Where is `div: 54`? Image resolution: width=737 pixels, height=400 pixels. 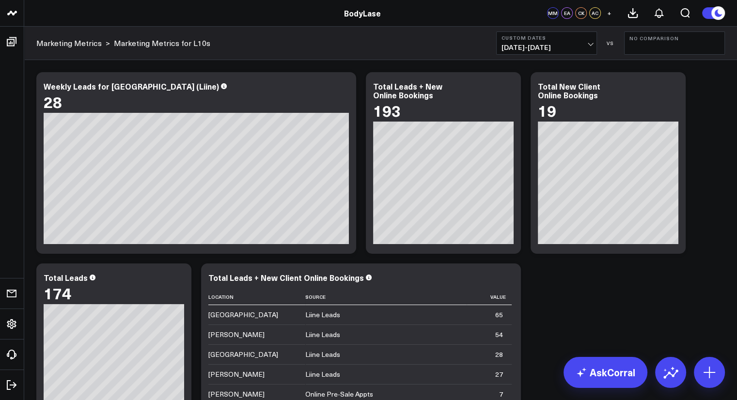
div: 54 is located at coordinates (499, 335).